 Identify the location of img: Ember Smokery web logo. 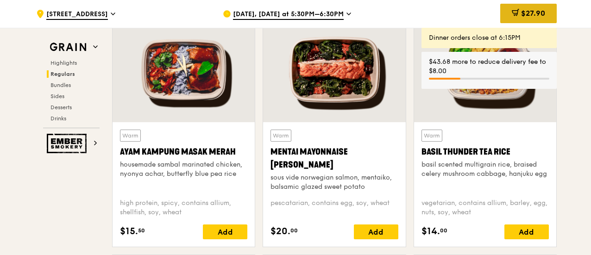
(68, 144).